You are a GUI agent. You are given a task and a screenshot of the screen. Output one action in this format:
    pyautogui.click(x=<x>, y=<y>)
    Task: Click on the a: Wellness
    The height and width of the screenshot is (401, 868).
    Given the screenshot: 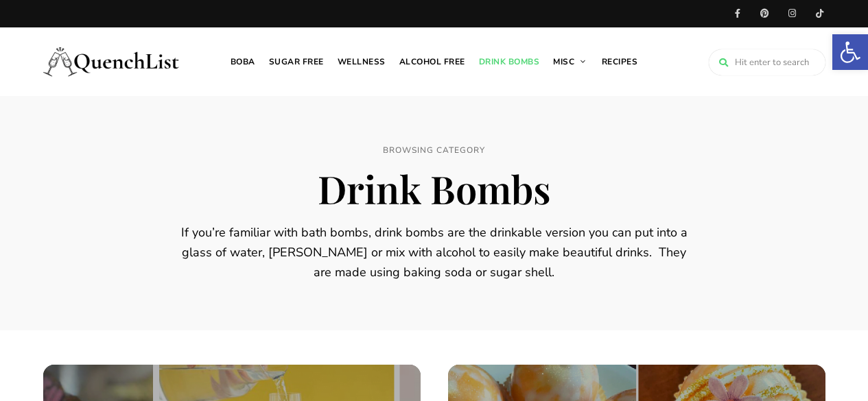 What is the action you would take?
    pyautogui.click(x=361, y=62)
    